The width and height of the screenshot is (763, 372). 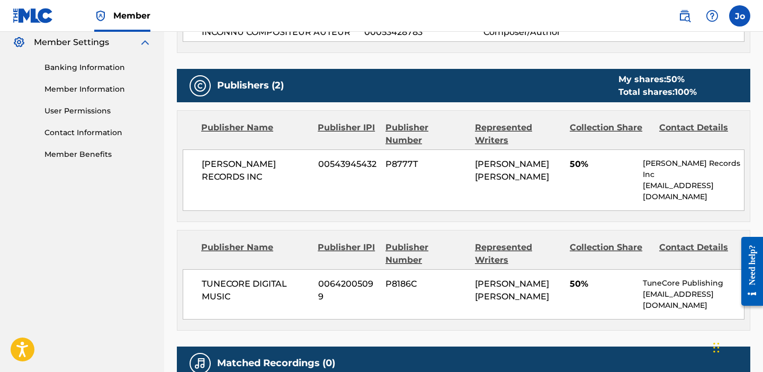 What do you see at coordinates (145, 42) in the screenshot?
I see `img: expand` at bounding box center [145, 42].